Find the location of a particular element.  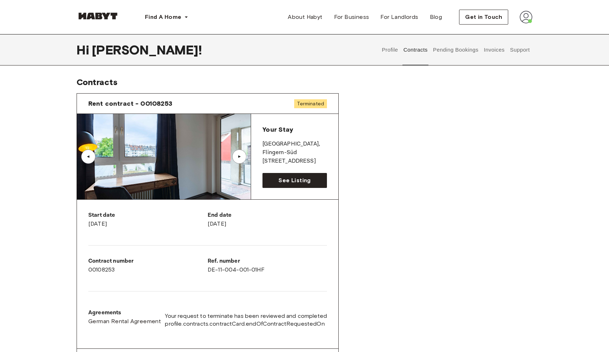

span: Rent contract - 00108253 is located at coordinates (130, 104).